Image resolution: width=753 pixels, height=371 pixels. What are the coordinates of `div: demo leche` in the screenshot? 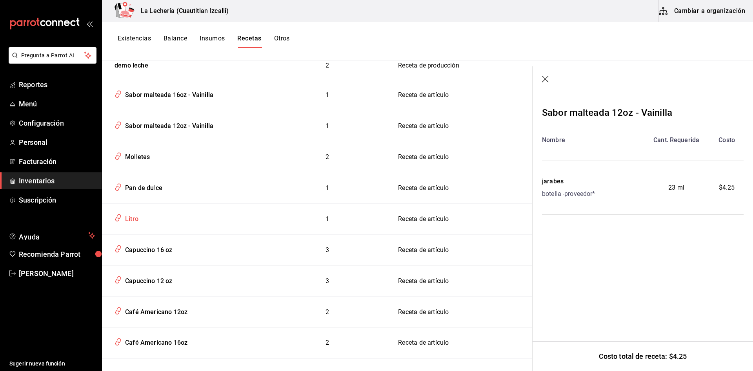 It's located at (130, 64).